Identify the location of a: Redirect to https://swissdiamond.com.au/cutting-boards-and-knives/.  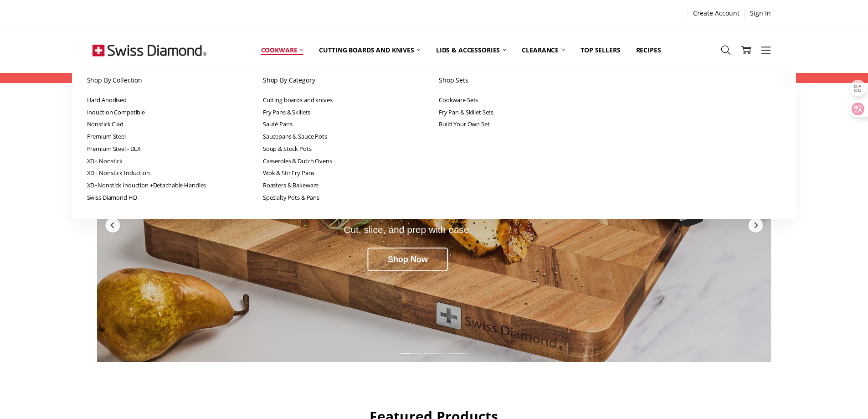
(434, 225).